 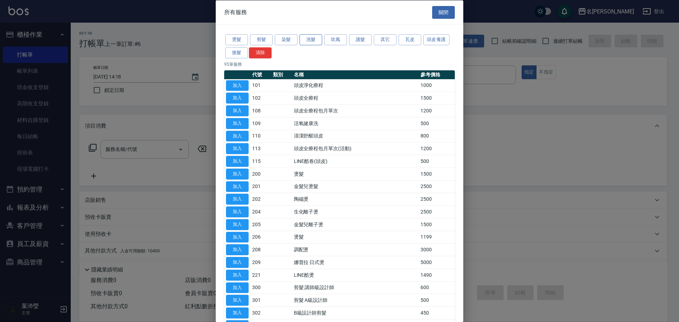 What do you see at coordinates (437, 313) in the screenshot?
I see `td: 450` at bounding box center [437, 313].